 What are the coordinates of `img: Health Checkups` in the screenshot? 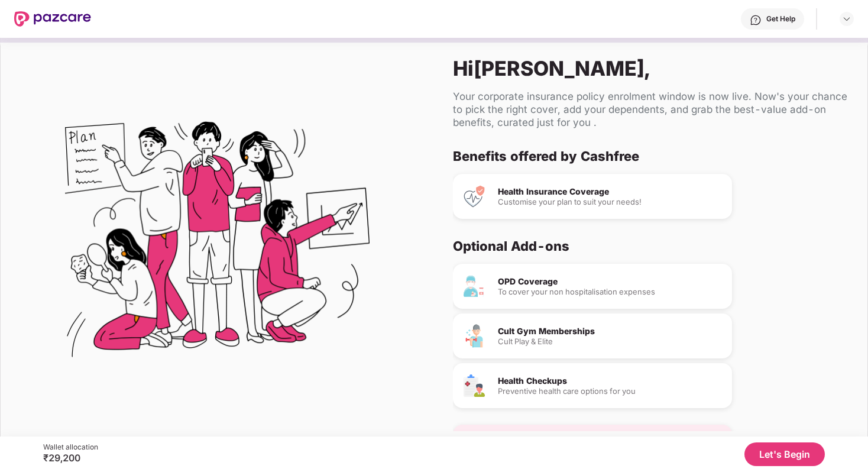 It's located at (475, 386).